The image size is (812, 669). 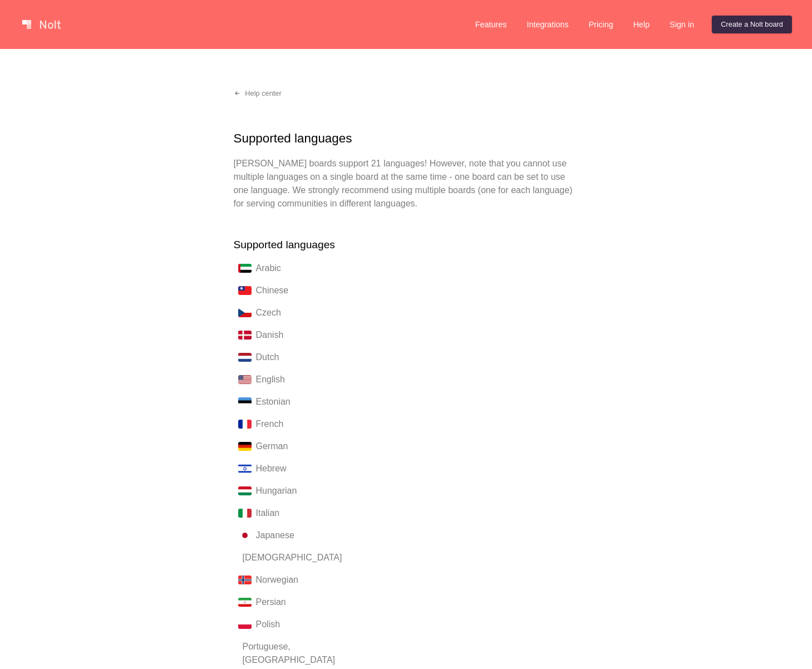 What do you see at coordinates (282, 424) in the screenshot?
I see `div: French` at bounding box center [282, 424].